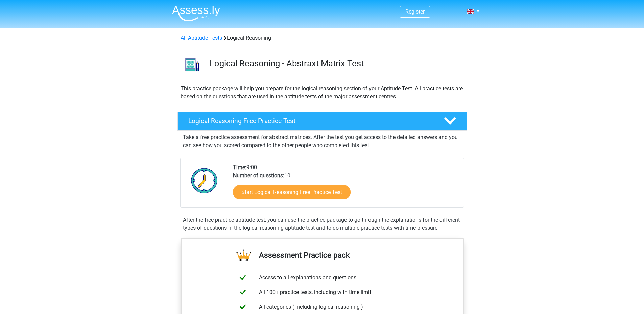 This screenshot has width=644, height=314. What do you see at coordinates (192, 64) in the screenshot?
I see `img: logical reasoning` at bounding box center [192, 64].